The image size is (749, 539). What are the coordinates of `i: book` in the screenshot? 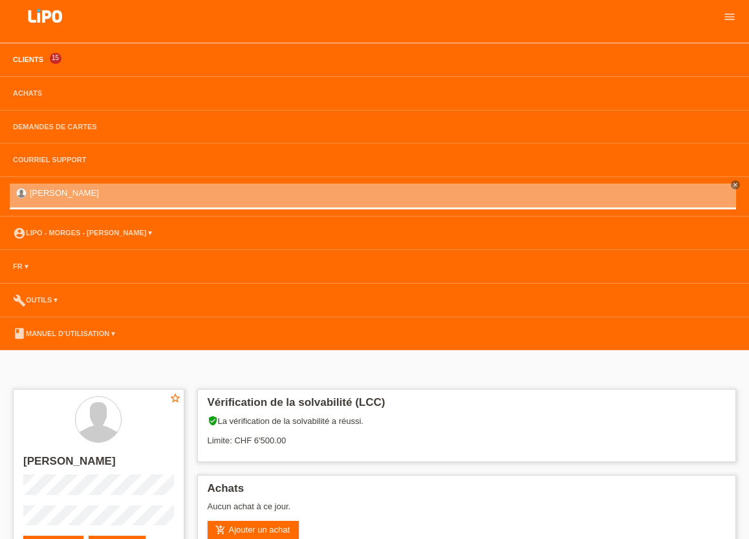 It's located at (19, 334).